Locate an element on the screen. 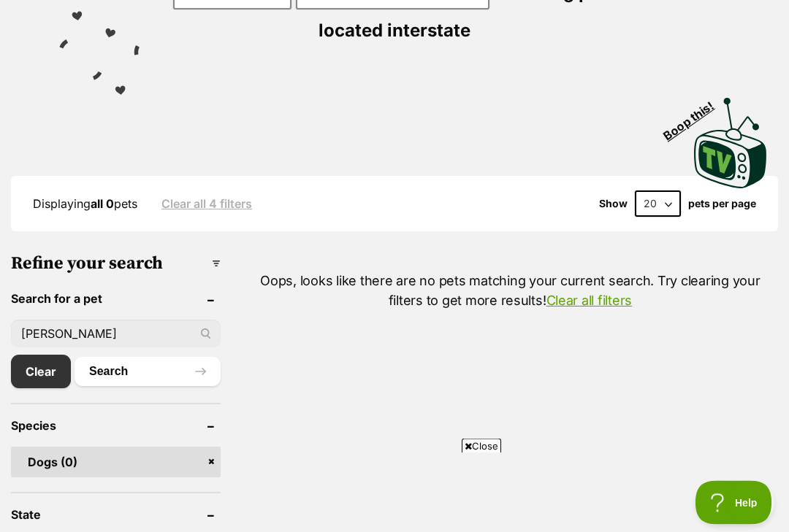 The height and width of the screenshot is (532, 789). a: Clear is located at coordinates (41, 372).